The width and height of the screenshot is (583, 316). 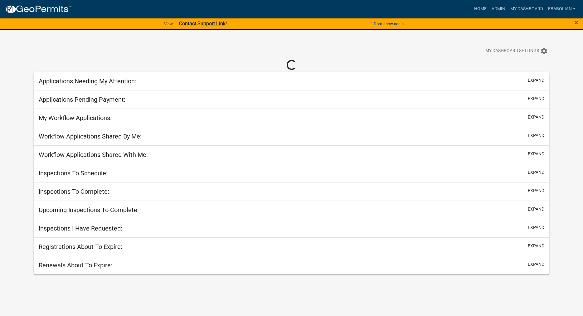 I want to click on a: View, so click(x=168, y=24).